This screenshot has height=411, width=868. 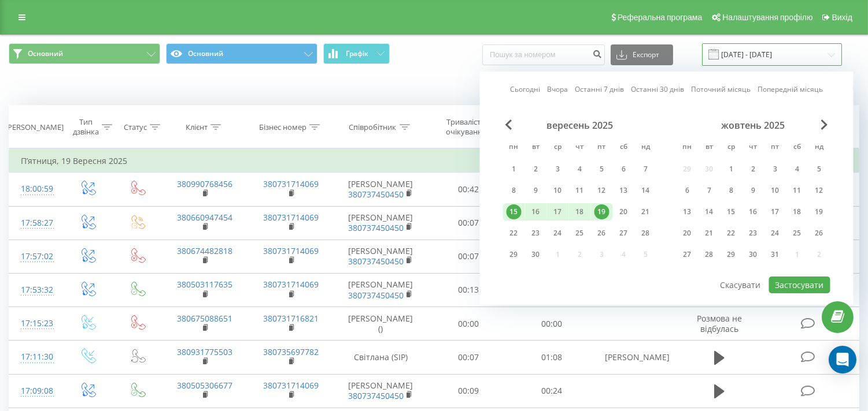 I want to click on div: 17, so click(x=558, y=212).